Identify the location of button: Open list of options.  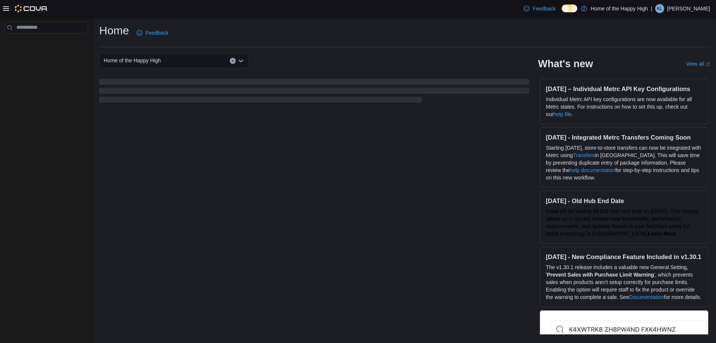
(241, 61).